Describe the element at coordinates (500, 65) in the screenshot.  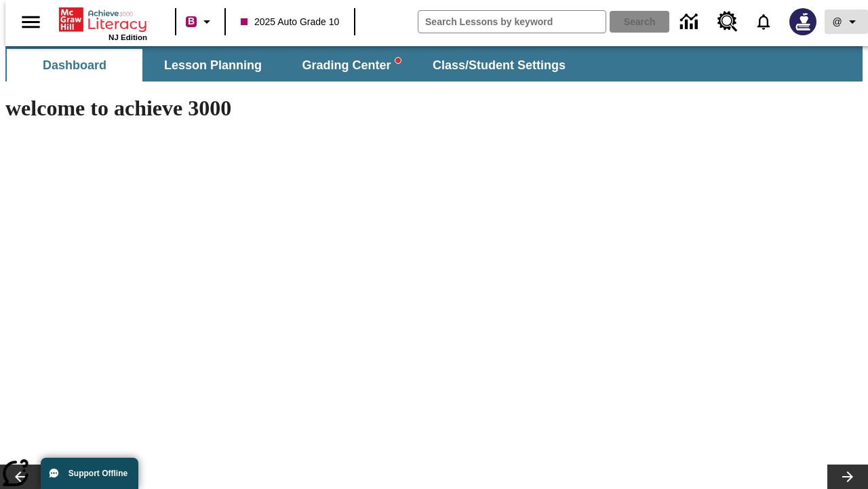
I see `span: Class/Student Settings` at that location.